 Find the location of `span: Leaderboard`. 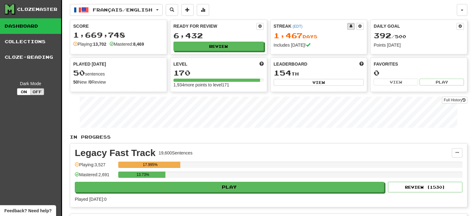

span: Leaderboard is located at coordinates (290, 64).